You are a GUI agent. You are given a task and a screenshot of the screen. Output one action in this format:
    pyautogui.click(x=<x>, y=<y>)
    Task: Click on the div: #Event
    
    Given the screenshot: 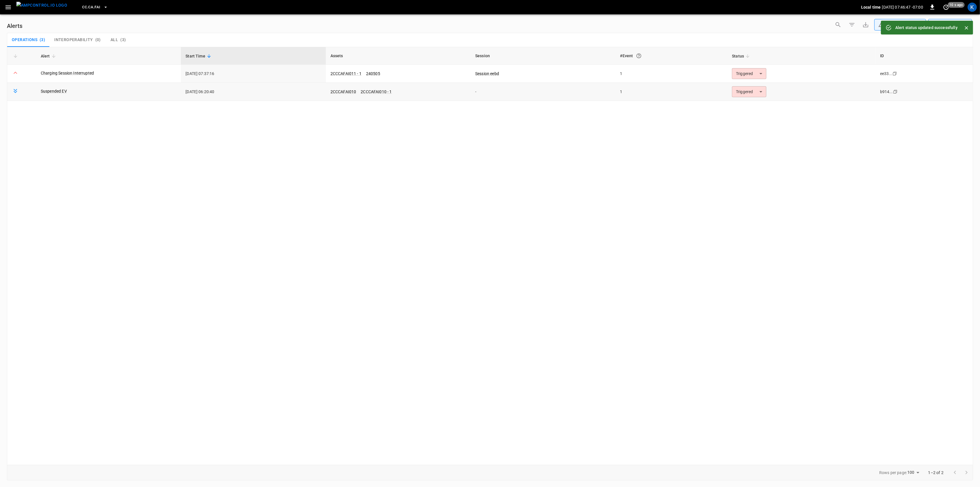 What is the action you would take?
    pyautogui.click(x=672, y=56)
    